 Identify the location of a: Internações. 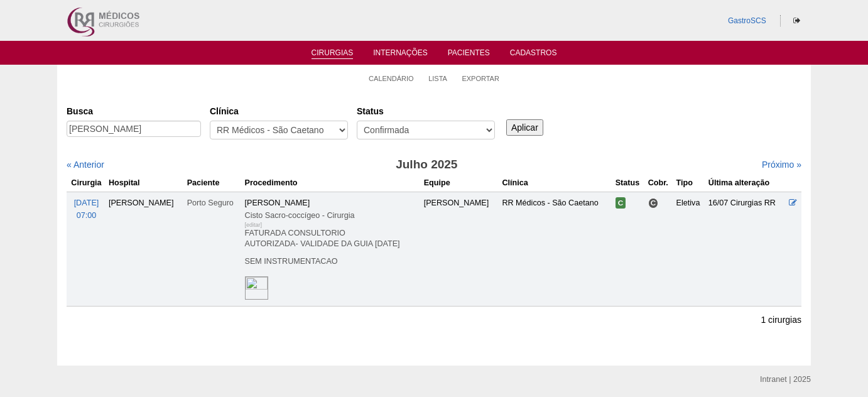
(401, 55).